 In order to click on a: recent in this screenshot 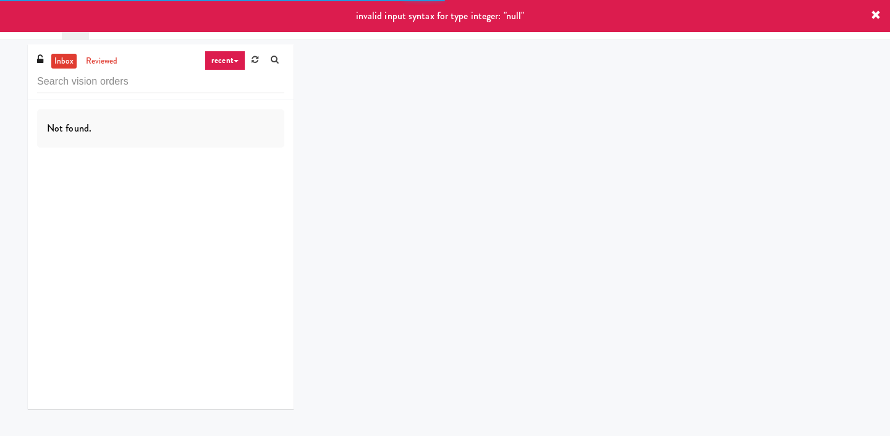, I will do `click(225, 61)`.